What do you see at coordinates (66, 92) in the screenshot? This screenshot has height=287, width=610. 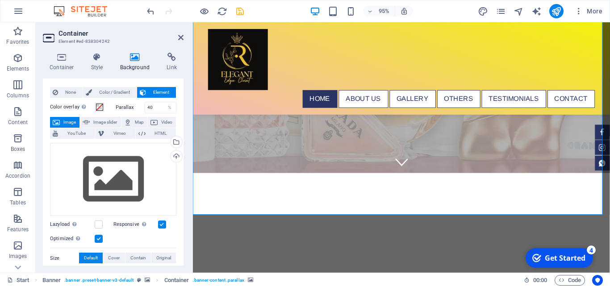 I see `button: None` at bounding box center [66, 92].